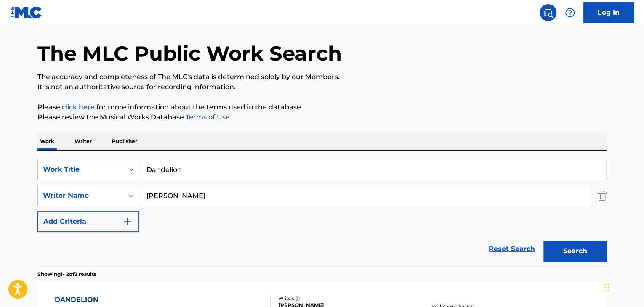  What do you see at coordinates (189, 53) in the screenshot?
I see `h1: The MLC Public Work Search` at bounding box center [189, 53].